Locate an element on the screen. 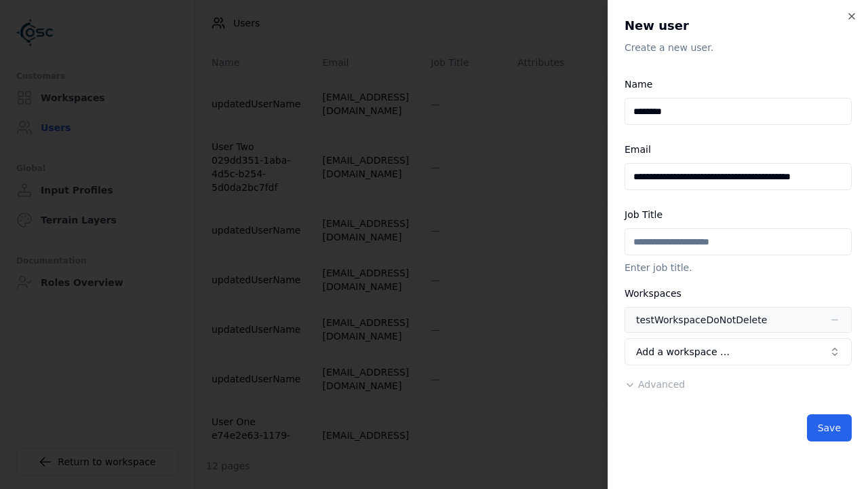  button: Save is located at coordinates (830, 427).